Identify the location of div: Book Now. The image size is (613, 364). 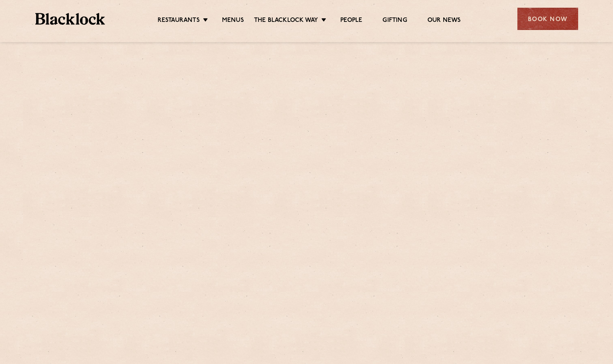
(548, 19).